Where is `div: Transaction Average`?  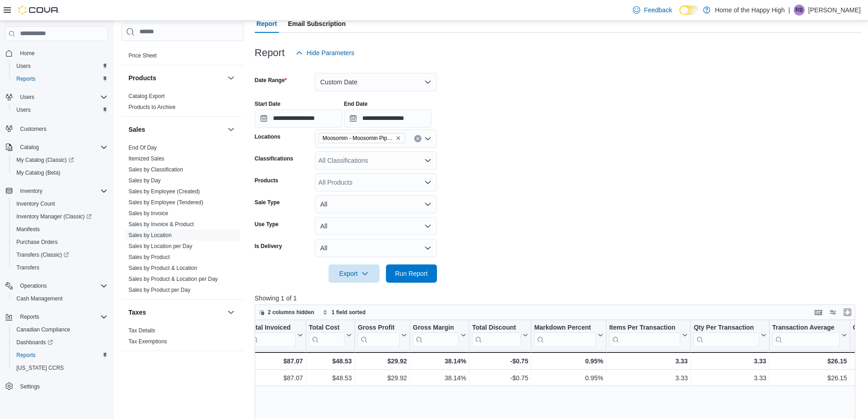
div: Transaction Average is located at coordinates (806, 335).